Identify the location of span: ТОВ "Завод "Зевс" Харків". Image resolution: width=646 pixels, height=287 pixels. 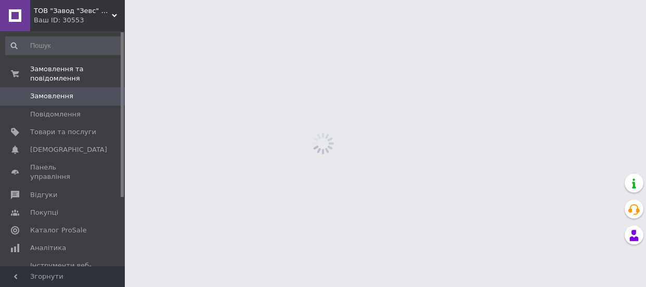
(73, 11).